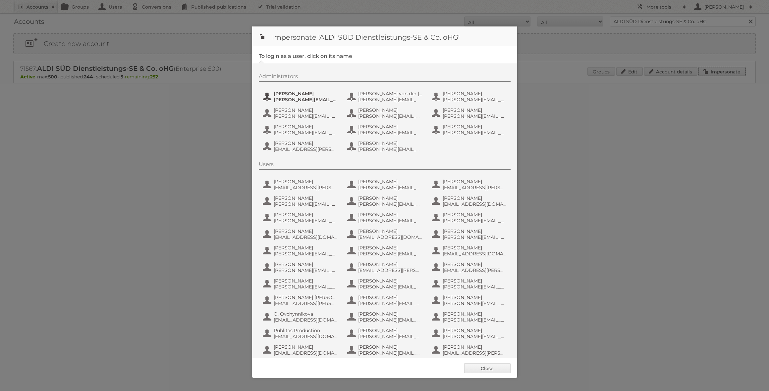 Image resolution: width=769 pixels, height=391 pixels. What do you see at coordinates (384, 77) in the screenshot?
I see `div: Administrators` at bounding box center [384, 77].